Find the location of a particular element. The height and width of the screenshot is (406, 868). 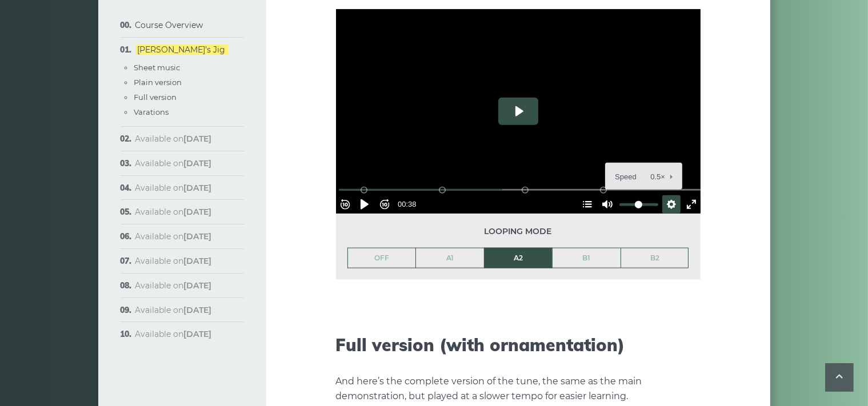

a: OFF is located at coordinates (382, 258).